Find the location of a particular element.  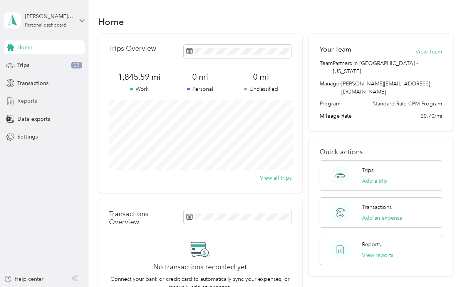

span: Reports is located at coordinates (27, 101).